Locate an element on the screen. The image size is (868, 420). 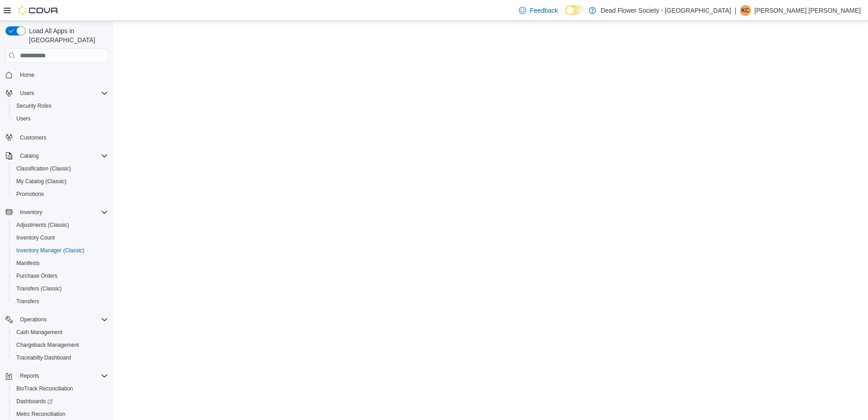
a: Customers is located at coordinates (34, 138).